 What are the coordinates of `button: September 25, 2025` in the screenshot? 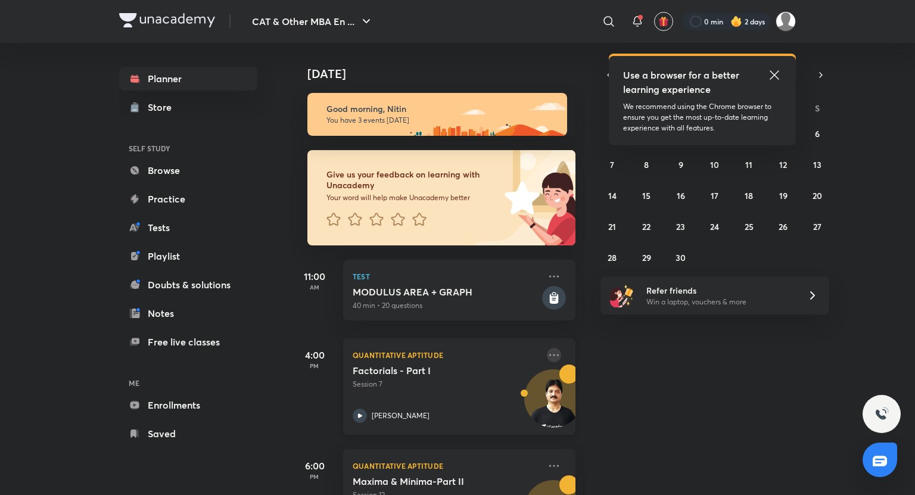 It's located at (749, 226).